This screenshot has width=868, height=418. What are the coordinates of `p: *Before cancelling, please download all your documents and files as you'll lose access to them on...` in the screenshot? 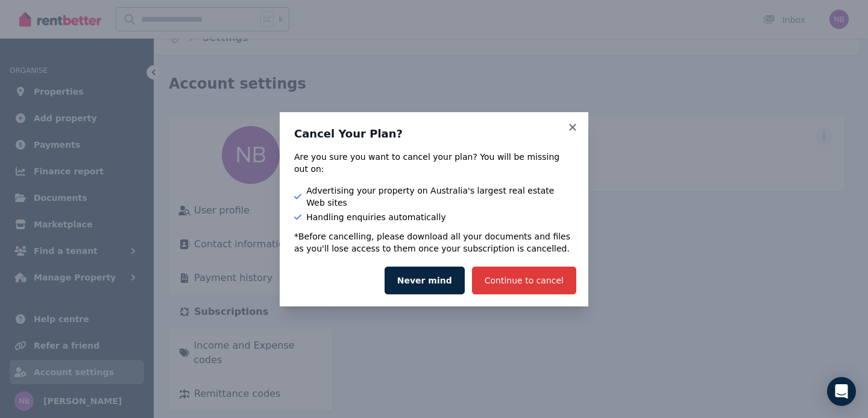 It's located at (434, 243).